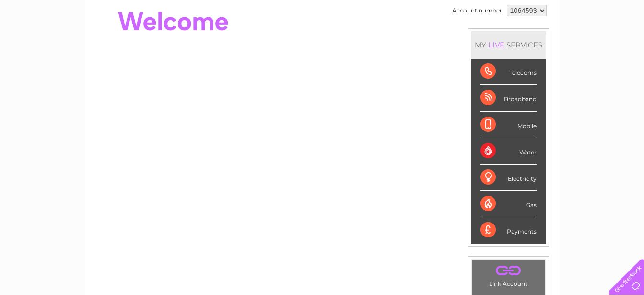 The image size is (644, 295). Describe the element at coordinates (508, 125) in the screenshot. I see `div: Mobile` at that location.